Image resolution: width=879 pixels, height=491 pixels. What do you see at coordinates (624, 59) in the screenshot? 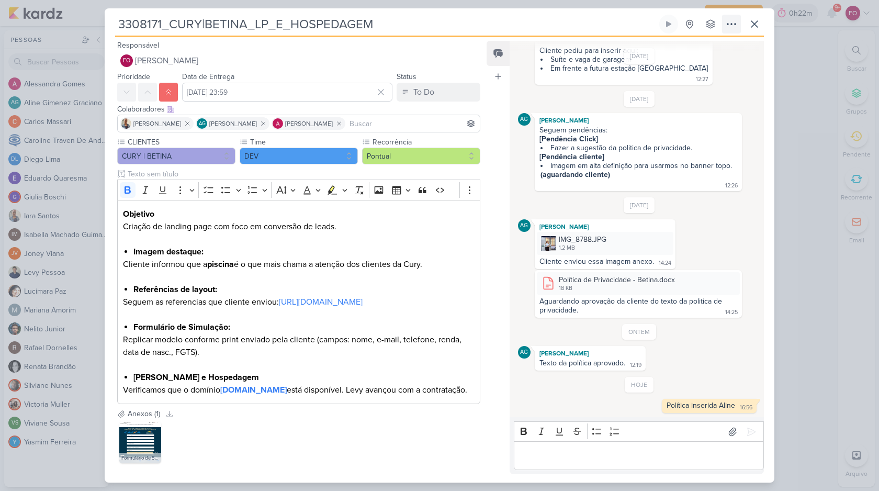
I see `li: Suíte e vaga de garagem` at bounding box center [624, 59].